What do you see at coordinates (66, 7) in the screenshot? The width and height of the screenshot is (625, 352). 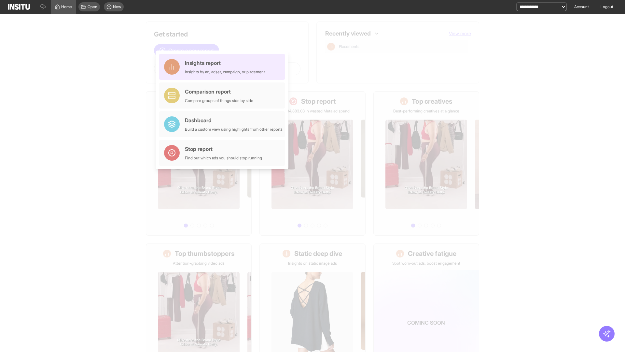 I see `span: Home` at bounding box center [66, 7].